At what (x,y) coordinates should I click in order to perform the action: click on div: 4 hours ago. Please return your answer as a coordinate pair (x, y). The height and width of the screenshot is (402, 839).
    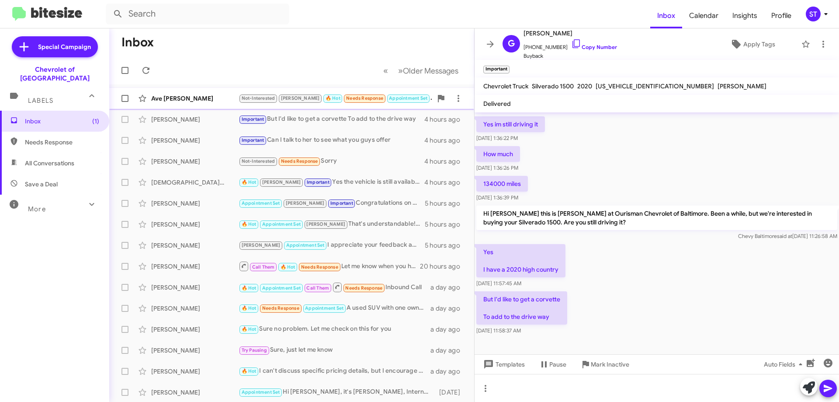
    Looking at the image, I should click on (446, 161).